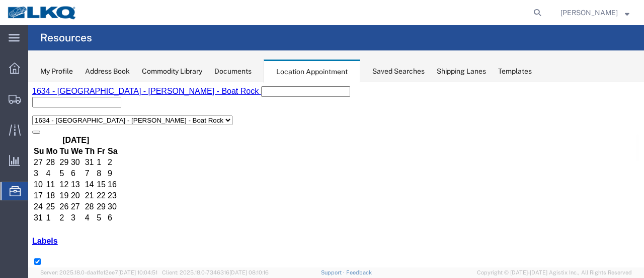  I want to click on img: logo, so click(42, 13).